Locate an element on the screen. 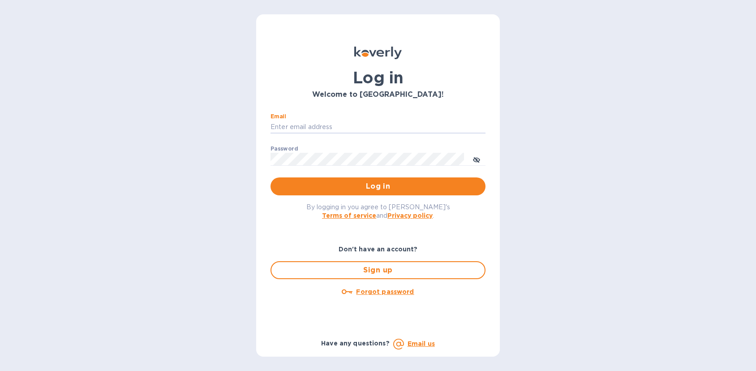  b: Privacy policy is located at coordinates (410, 216).